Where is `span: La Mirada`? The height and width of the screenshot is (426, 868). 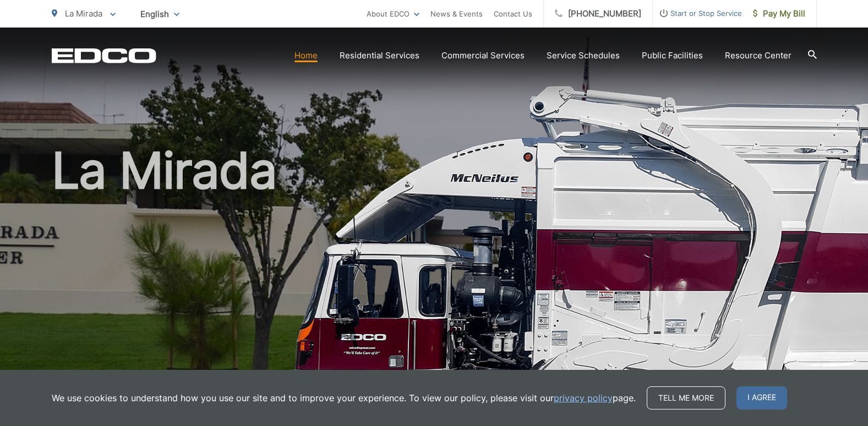
span: La Mirada is located at coordinates (84, 13).